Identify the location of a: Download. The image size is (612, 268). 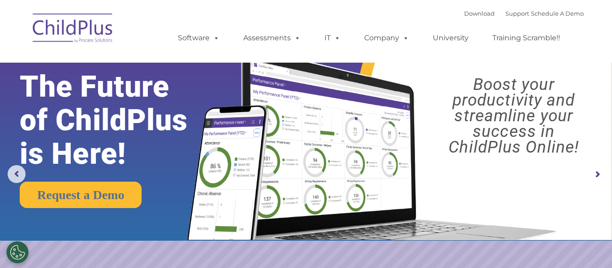
(479, 13).